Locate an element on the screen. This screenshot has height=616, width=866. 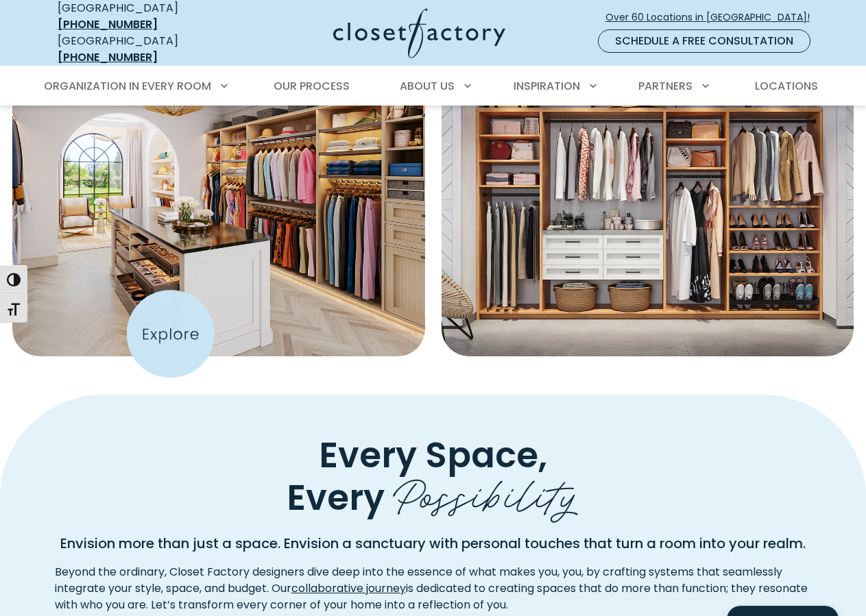
p: Beyond the ordinary, Closet Factory designers dive deep into the essence of what makes you, you, ... is located at coordinates (433, 589).